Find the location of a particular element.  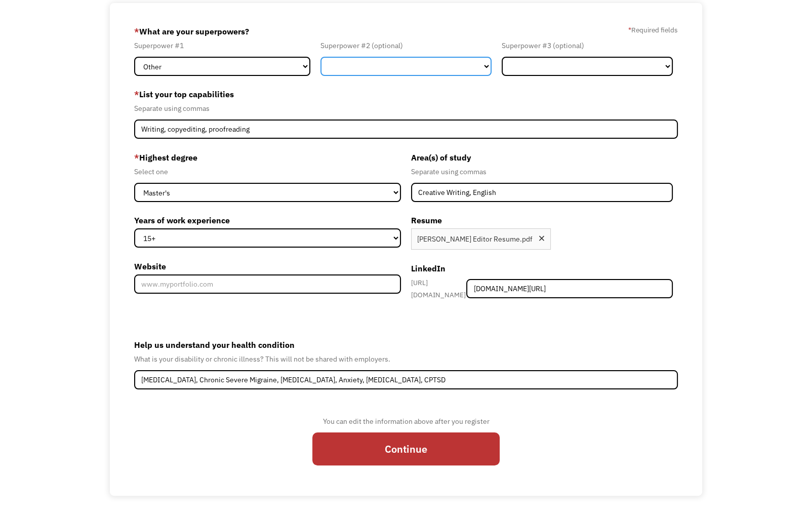

label: List your top capabilities is located at coordinates (406, 94).